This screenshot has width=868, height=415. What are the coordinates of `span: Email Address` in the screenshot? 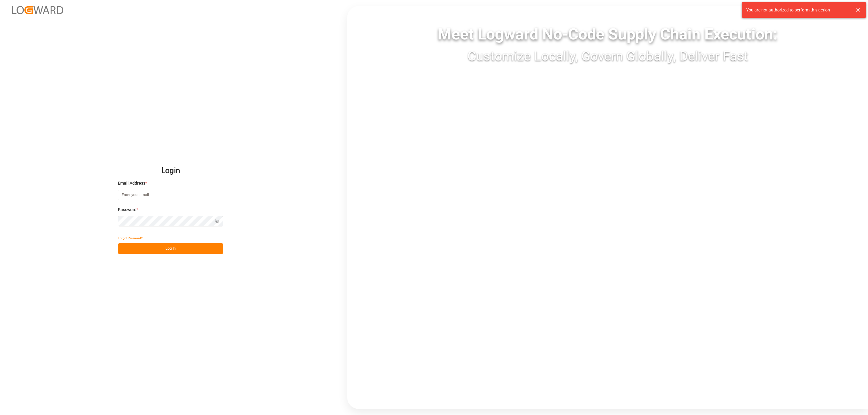 It's located at (132, 183).